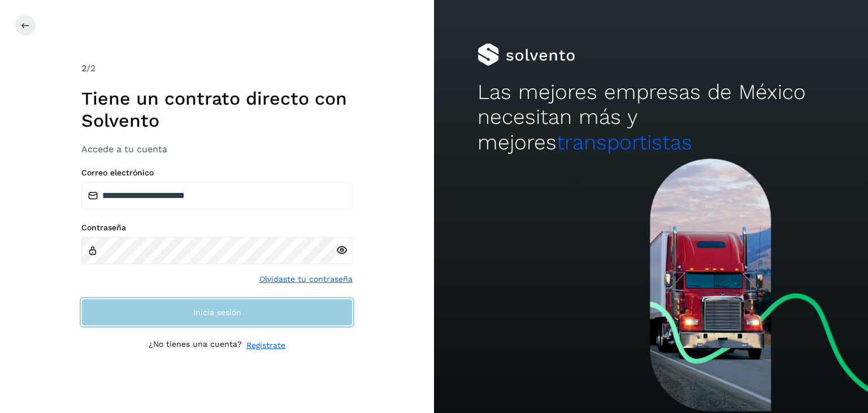 The height and width of the screenshot is (413, 868). What do you see at coordinates (624, 142) in the screenshot?
I see `span: transportistas` at bounding box center [624, 142].